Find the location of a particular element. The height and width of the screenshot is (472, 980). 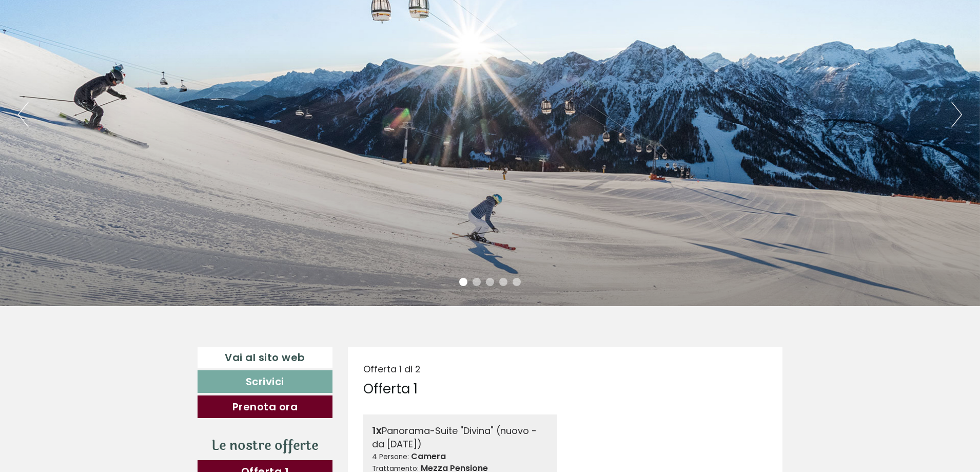

div: Hotel Goldene Rose is located at coordinates (92, 34).